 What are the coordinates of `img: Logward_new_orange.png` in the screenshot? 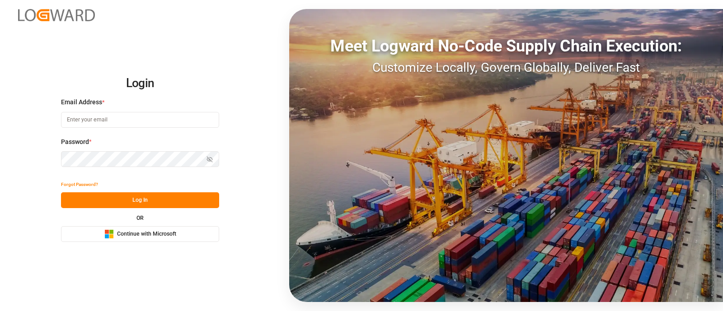 It's located at (56, 15).